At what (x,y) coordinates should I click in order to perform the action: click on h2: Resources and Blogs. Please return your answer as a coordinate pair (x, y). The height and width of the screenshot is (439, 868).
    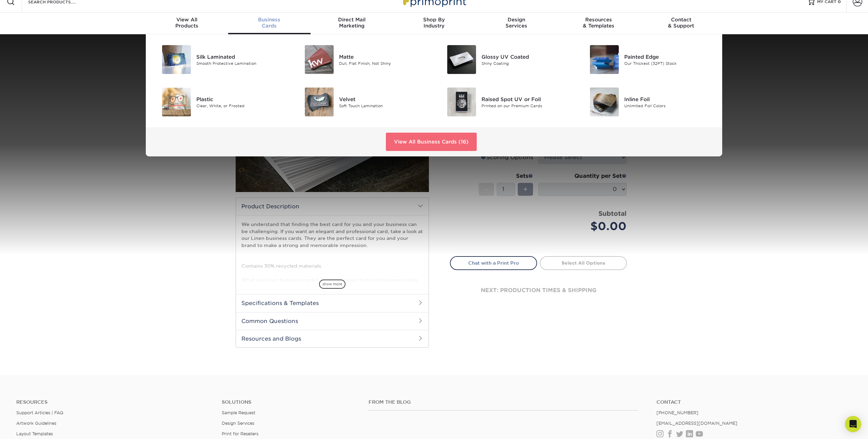
    Looking at the image, I should click on (332, 338).